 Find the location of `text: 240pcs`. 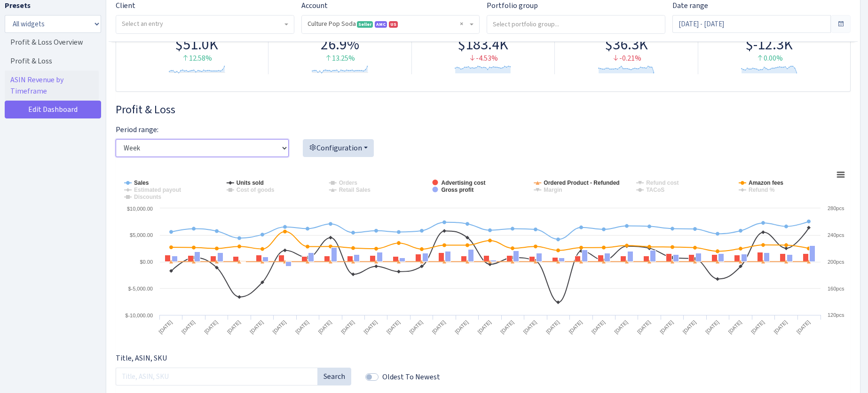

text: 240pcs is located at coordinates (836, 236).